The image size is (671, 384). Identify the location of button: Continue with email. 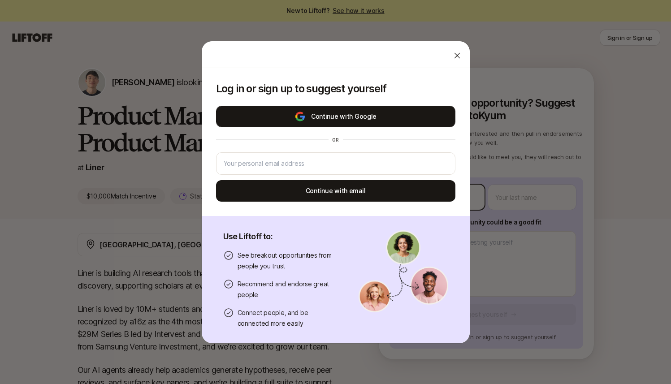
(336, 191).